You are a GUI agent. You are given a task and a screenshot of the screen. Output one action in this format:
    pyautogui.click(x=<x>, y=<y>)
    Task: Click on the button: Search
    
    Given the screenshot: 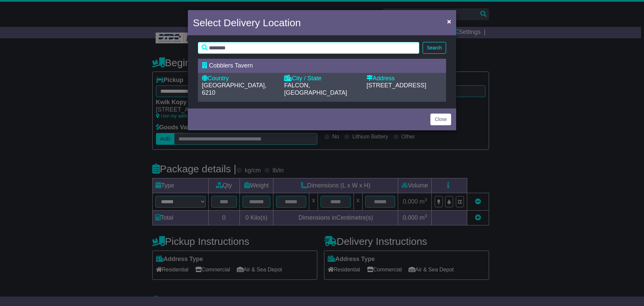 What is the action you would take?
    pyautogui.click(x=434, y=48)
    